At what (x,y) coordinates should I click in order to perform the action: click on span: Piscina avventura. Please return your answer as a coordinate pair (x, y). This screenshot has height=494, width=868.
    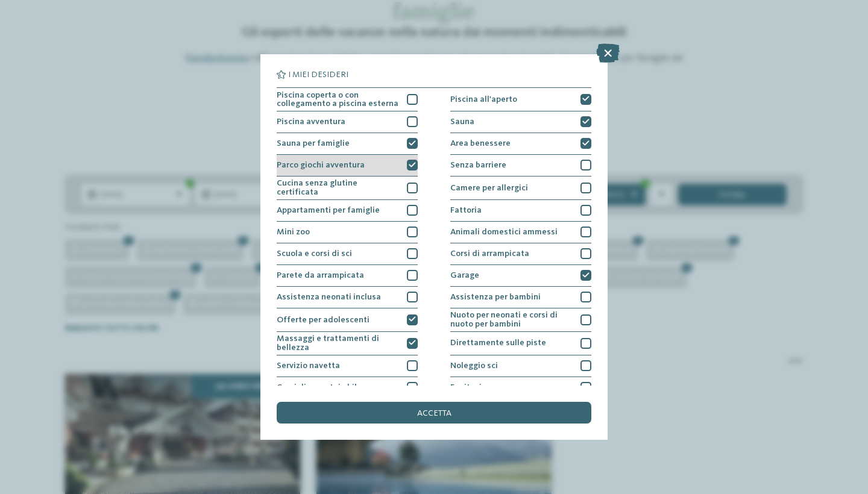
    Looking at the image, I should click on (311, 121).